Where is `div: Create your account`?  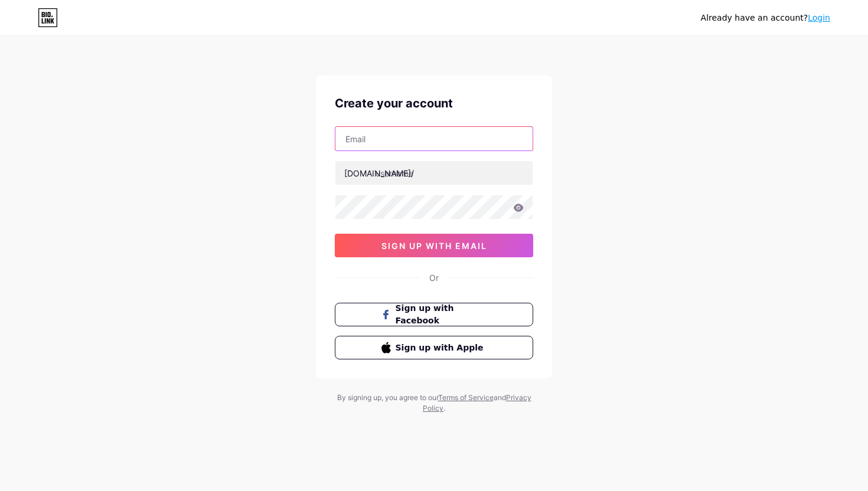
div: Create your account is located at coordinates (434, 104).